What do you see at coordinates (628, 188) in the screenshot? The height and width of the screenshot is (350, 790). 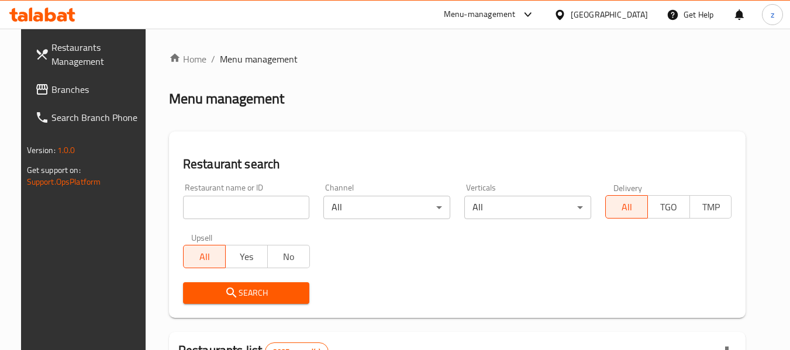 I see `label: Delivery` at bounding box center [628, 188].